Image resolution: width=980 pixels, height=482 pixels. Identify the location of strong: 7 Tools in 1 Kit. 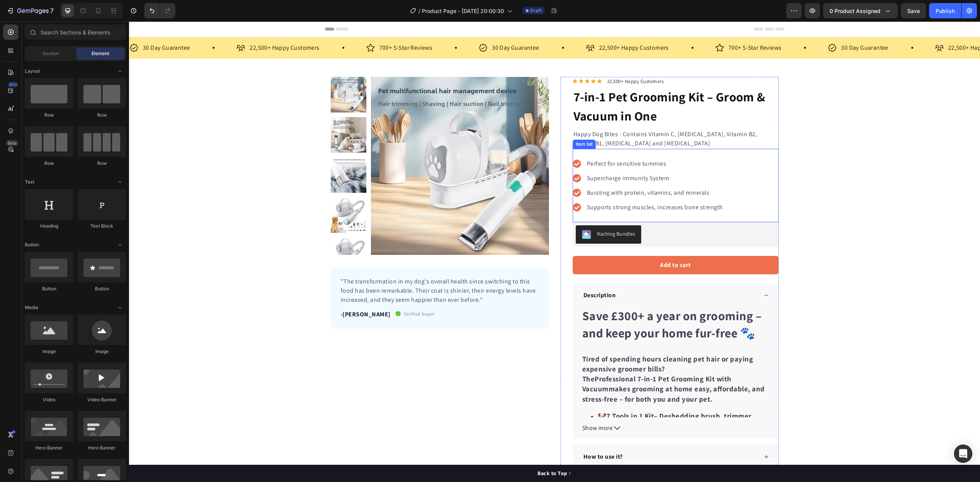
(501, 394).